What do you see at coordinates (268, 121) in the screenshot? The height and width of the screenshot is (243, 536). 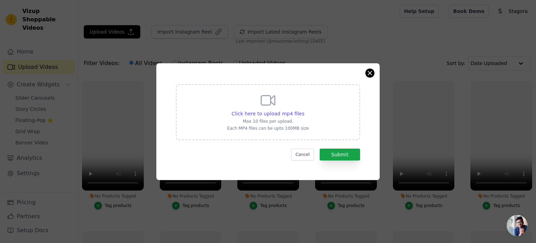 I see `p: Max 10 files per upload.` at bounding box center [268, 121].